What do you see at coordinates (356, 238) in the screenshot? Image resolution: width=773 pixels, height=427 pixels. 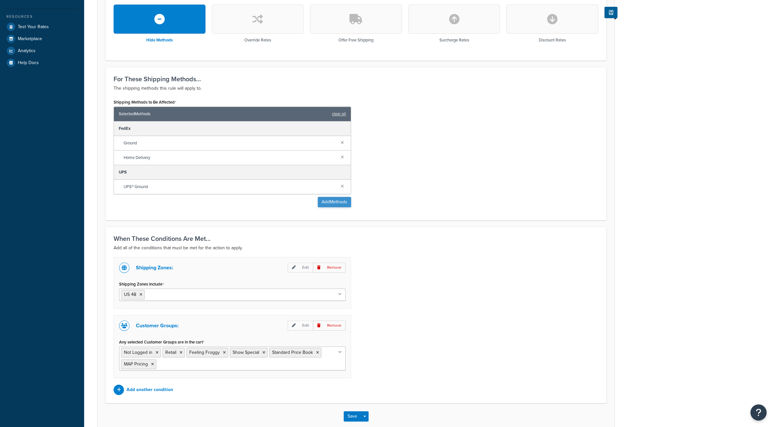 I see `h3: When These Conditions Are Met...` at bounding box center [356, 238].